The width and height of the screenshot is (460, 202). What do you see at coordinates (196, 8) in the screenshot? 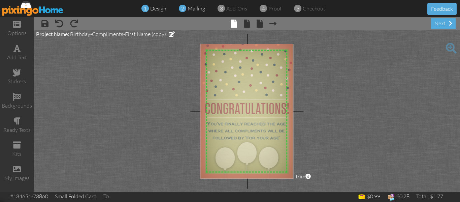
I see `span: mailing` at bounding box center [196, 8].